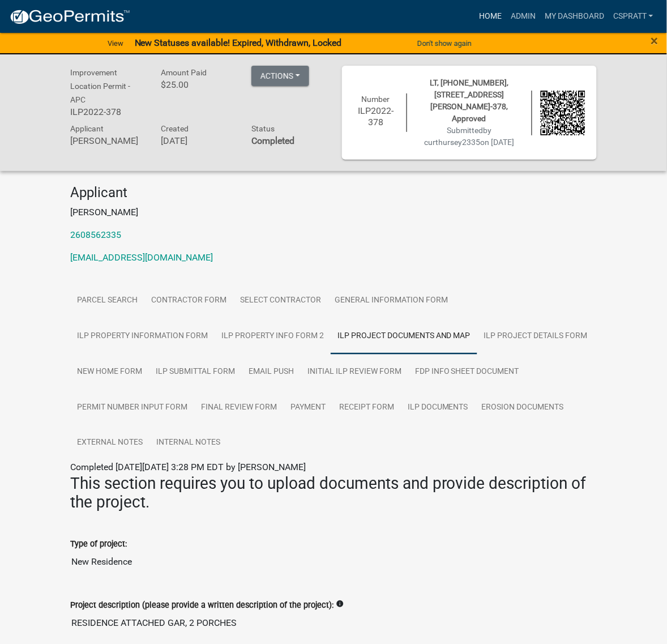  Describe the element at coordinates (184, 72) in the screenshot. I see `span: Amount Paid` at that location.